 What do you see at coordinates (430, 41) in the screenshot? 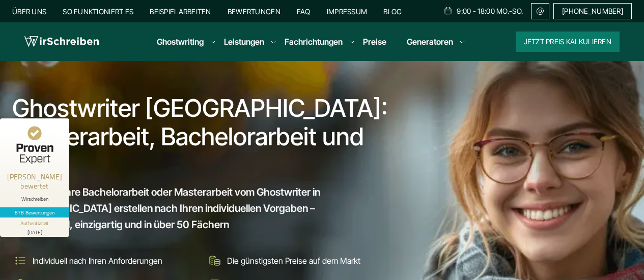
I see `a: Generatoren` at bounding box center [430, 41].